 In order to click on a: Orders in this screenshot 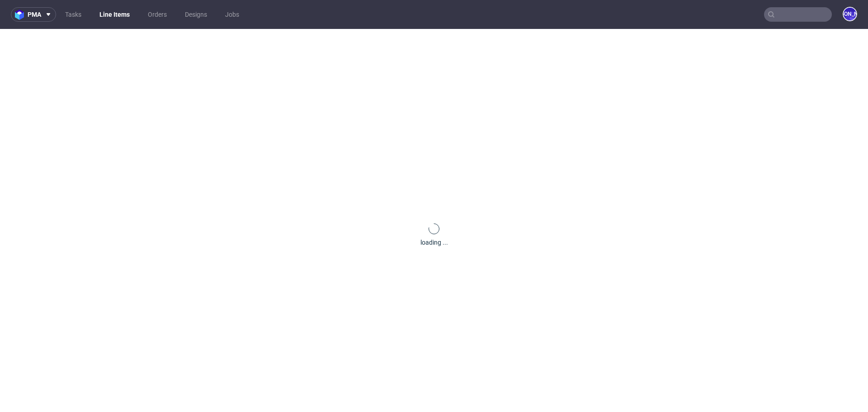, I will do `click(158, 14)`.